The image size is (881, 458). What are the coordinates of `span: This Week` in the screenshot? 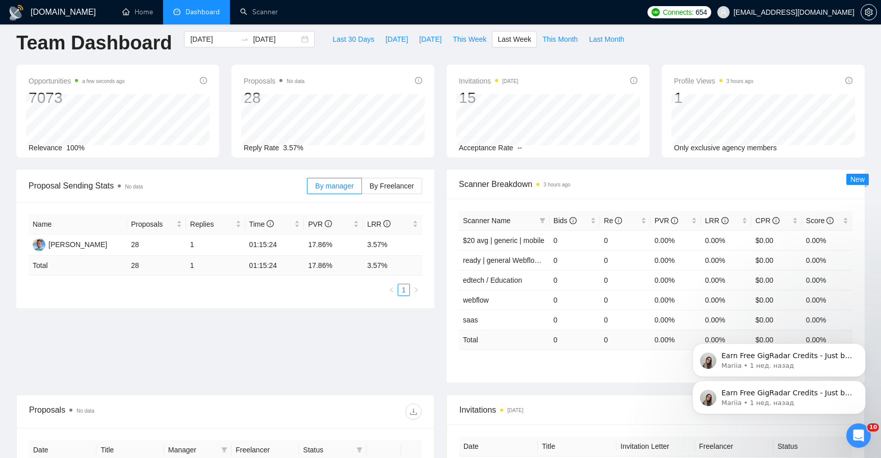 It's located at (469, 39).